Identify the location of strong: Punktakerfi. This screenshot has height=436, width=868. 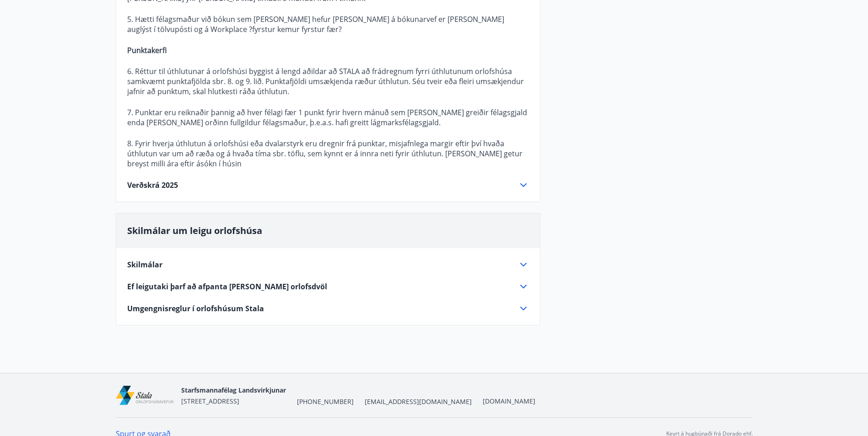
(147, 50).